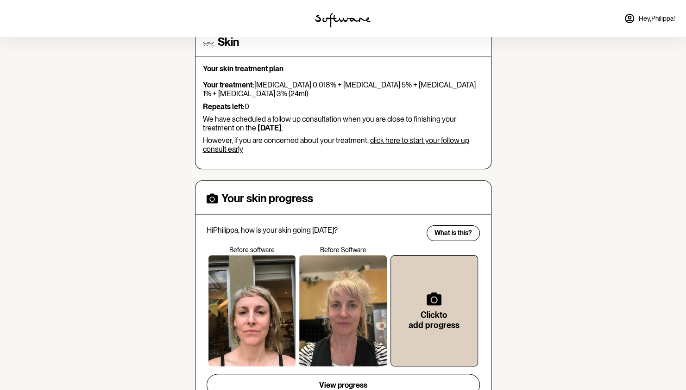  What do you see at coordinates (267, 199) in the screenshot?
I see `h4: Your skin progress` at bounding box center [267, 199].